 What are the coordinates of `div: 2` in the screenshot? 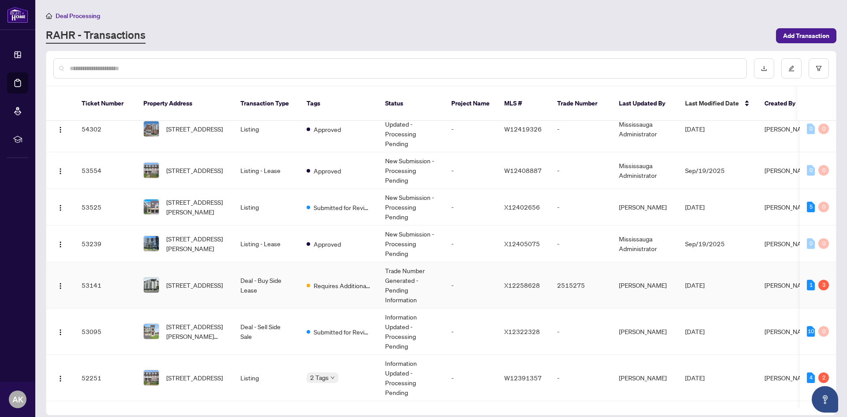 It's located at (824, 378).